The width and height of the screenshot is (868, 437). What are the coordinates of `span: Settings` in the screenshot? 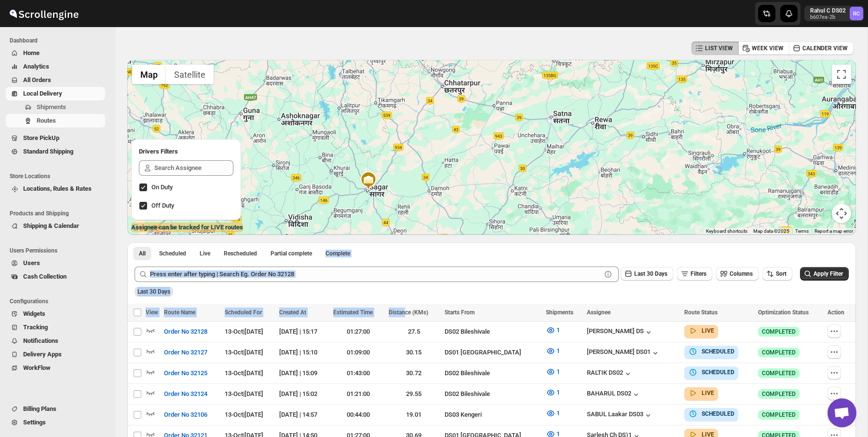 It's located at (34, 422).